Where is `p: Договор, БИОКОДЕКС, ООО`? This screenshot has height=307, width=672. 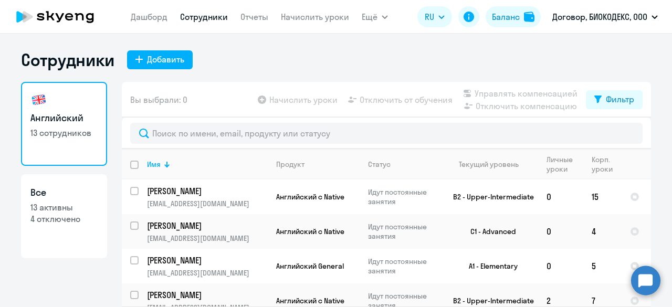
p: Договор, БИОКОДЕКС, ООО is located at coordinates (599, 17).